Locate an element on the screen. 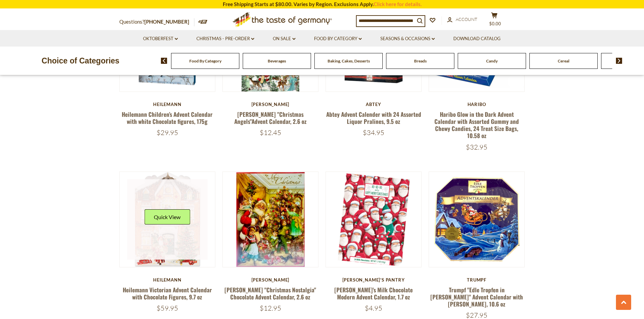  button: Quick View is located at coordinates (167, 217).